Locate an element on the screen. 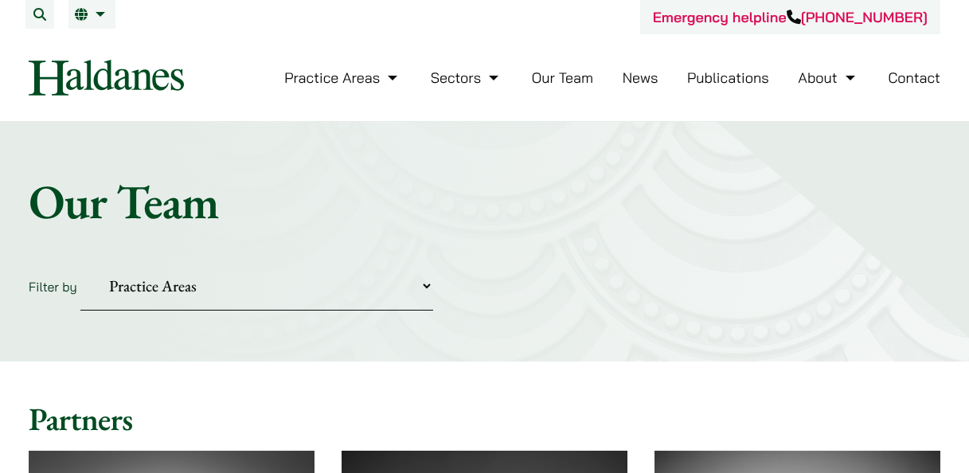  a: About is located at coordinates (828, 77).